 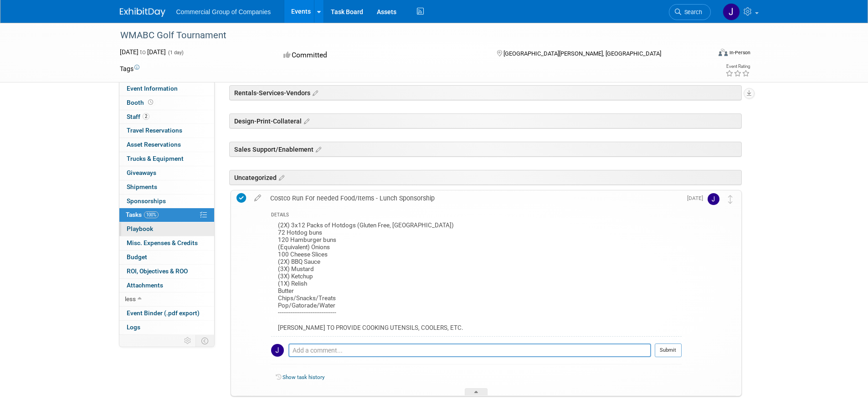 What do you see at coordinates (668, 350) in the screenshot?
I see `button: Submit` at bounding box center [668, 350].